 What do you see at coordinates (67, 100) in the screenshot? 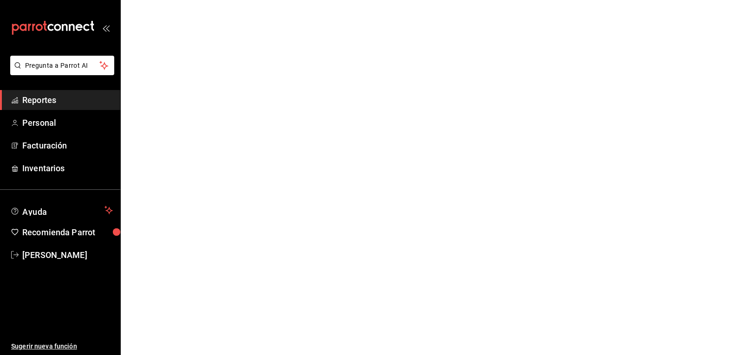
I see `span: Reportes` at bounding box center [67, 100].